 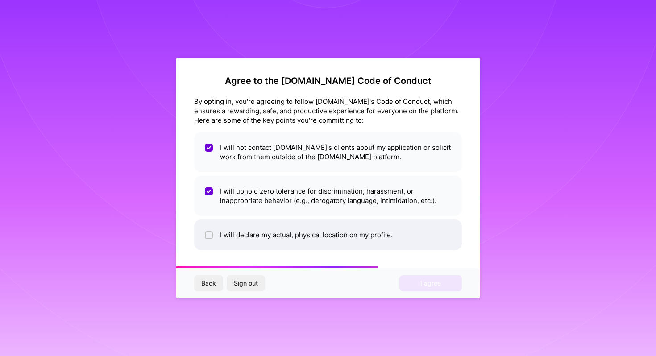 I want to click on li: I will declare my actual, physical location on my profile., so click(x=328, y=235).